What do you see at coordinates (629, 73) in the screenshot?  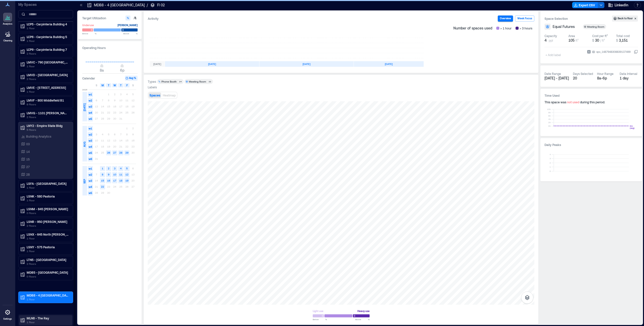 I see `div: Data Interval` at bounding box center [629, 73].